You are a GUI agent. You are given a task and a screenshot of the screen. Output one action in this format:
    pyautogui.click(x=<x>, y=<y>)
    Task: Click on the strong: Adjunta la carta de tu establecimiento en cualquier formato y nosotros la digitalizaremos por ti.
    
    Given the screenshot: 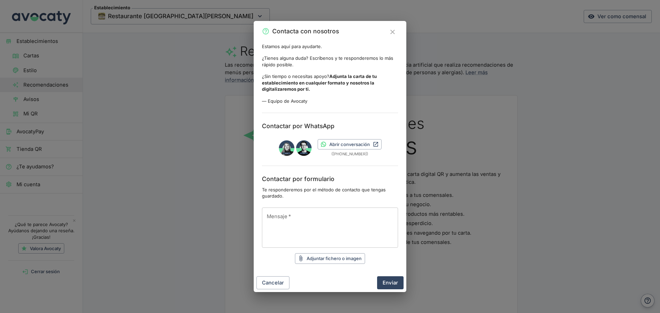 What is the action you would take?
    pyautogui.click(x=319, y=82)
    